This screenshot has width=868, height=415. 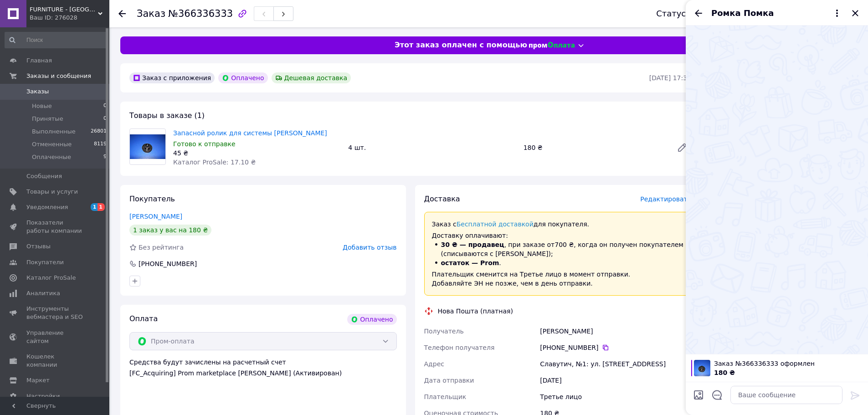 I want to click on span: 180 ₴, so click(x=724, y=373).